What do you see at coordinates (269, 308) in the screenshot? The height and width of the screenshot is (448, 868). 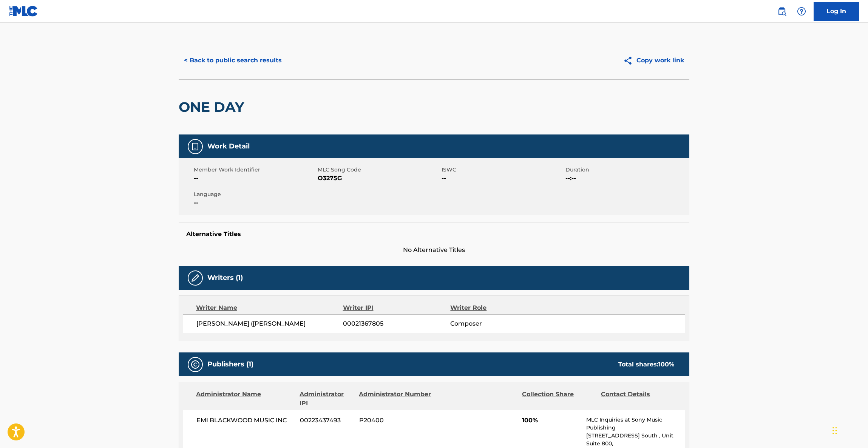 I see `div: Writer Name` at bounding box center [269, 308].